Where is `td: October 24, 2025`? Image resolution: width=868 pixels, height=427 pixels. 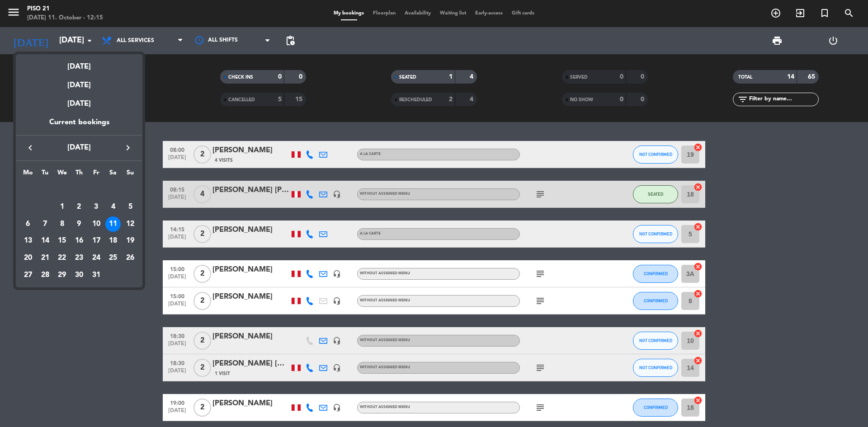 td: October 24, 2025 is located at coordinates (96, 258).